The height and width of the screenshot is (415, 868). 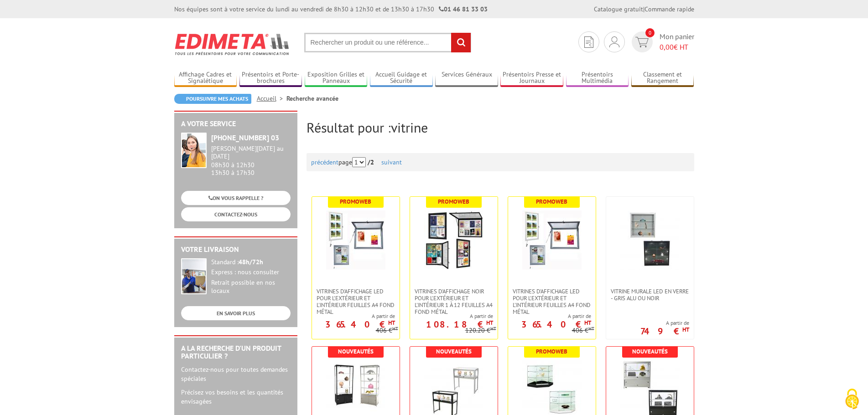 I want to click on img: widget-service.jpg, so click(x=194, y=150).